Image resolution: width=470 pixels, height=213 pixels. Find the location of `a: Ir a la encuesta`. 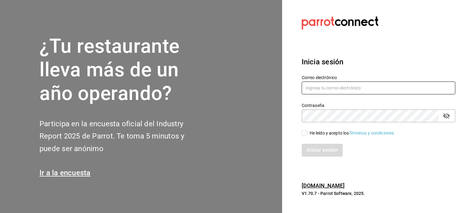

a: Ir a la encuesta is located at coordinates (65, 173).